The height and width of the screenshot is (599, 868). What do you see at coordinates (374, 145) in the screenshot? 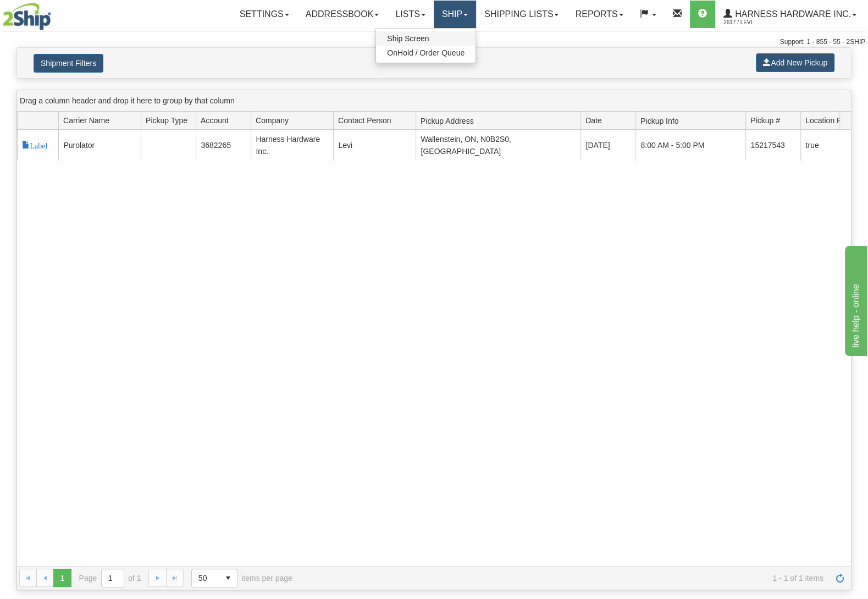
I see `td: Levi` at bounding box center [374, 145].